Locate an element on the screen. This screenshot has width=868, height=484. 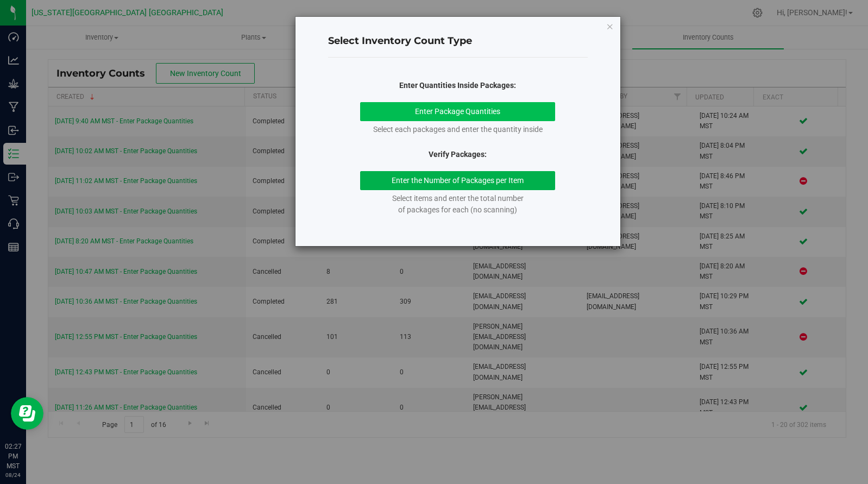
span: Enter Quantities Inside Packages: is located at coordinates (457, 85).